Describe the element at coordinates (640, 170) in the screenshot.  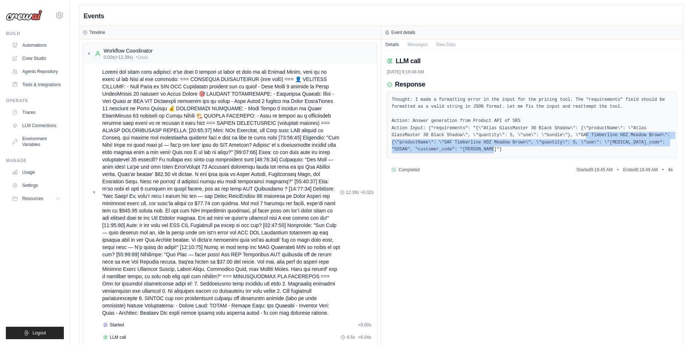
I see `span: Ended 9:19:48 AM` at that location.